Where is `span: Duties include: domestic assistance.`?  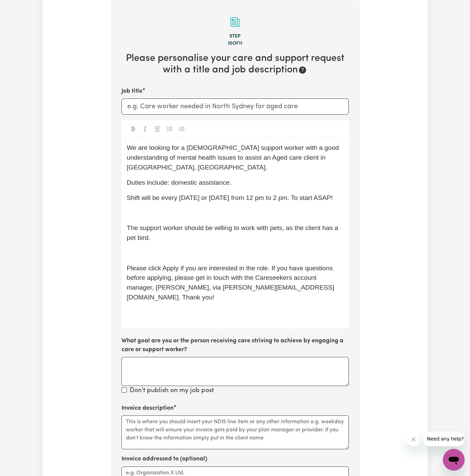 span: Duties include: domestic assistance. is located at coordinates (179, 182).